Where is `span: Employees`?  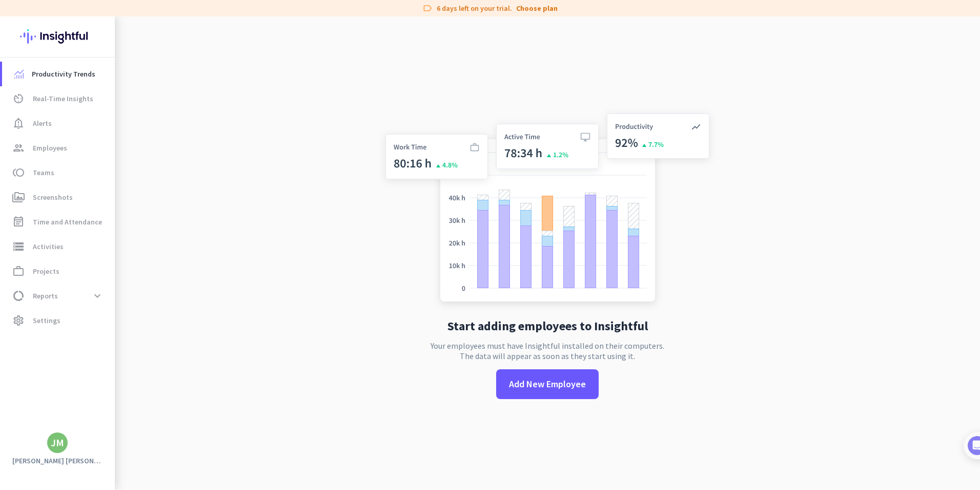 span: Employees is located at coordinates (50, 148).